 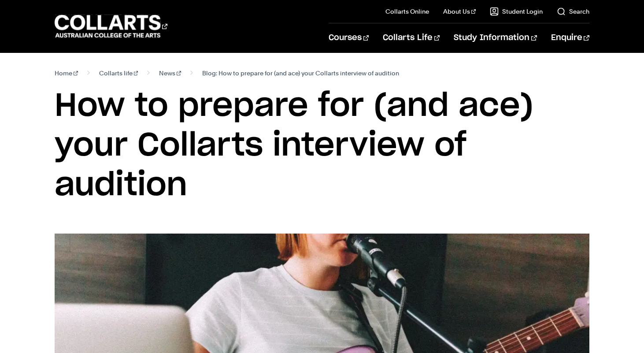 I want to click on a: Collarts Online, so click(x=407, y=11).